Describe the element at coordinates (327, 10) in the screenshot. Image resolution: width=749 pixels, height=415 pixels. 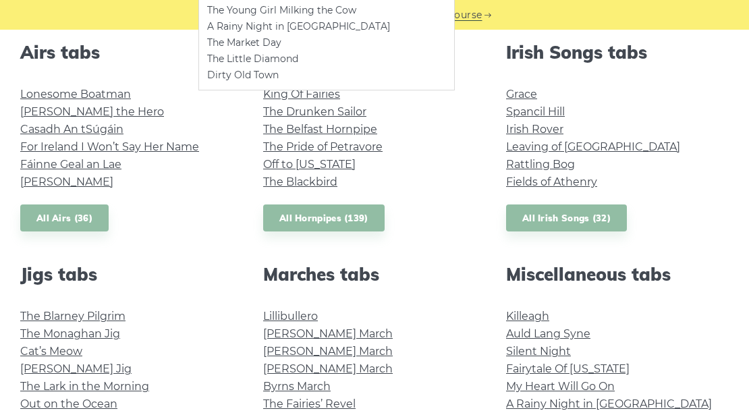
I see `li: The Young Girl Milking the Cow` at that location.